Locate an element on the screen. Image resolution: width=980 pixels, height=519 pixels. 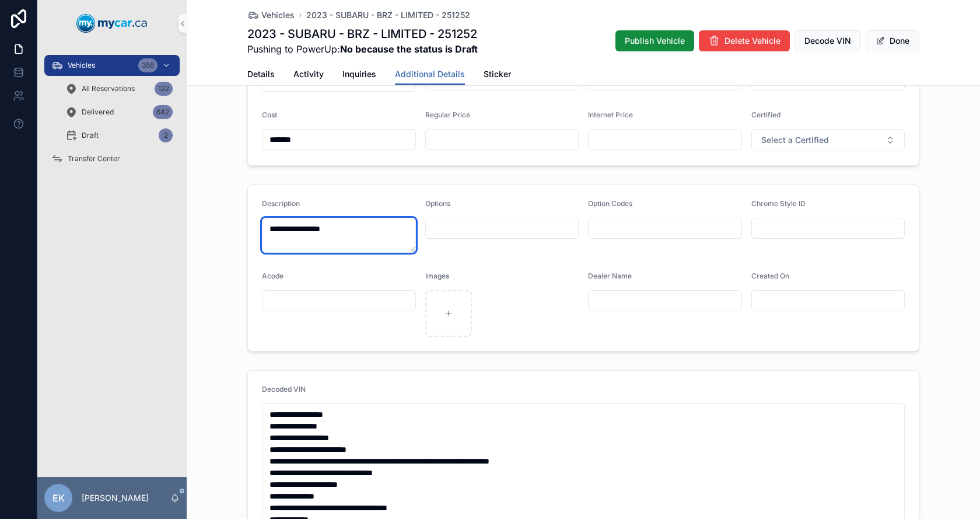
span: Chrome Style ID is located at coordinates (778, 203).